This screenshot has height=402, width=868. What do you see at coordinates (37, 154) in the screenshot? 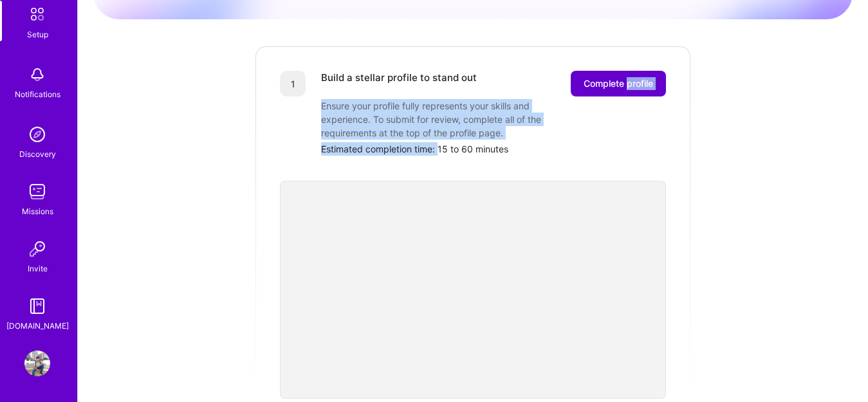
I see `div: Discovery` at bounding box center [37, 154].